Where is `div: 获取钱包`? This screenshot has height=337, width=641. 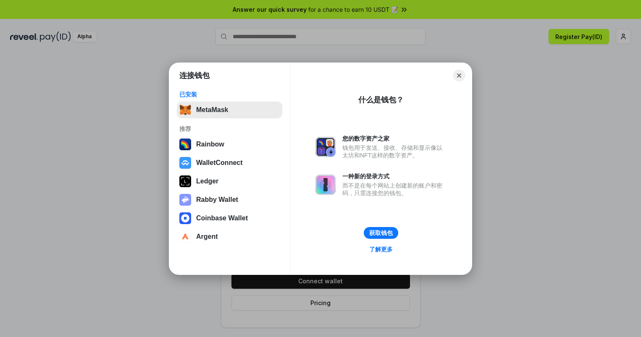
div: 获取钱包 is located at coordinates (381, 233).